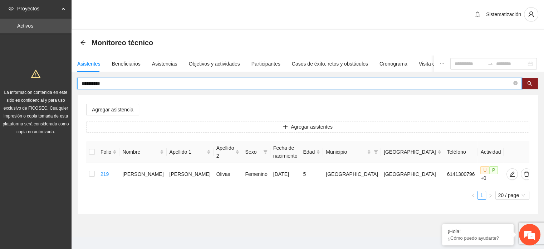 Image resolution: width=544 pixels, height=249 pixels. What do you see at coordinates (473, 195) in the screenshot?
I see `li: Previous Page` at bounding box center [473, 195].